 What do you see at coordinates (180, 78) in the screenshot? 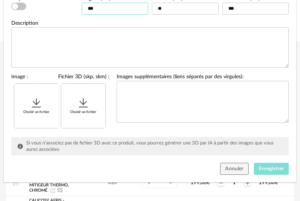
I see `label: Images supplémentaires (liens séparés par des virgules):` at bounding box center [180, 78].